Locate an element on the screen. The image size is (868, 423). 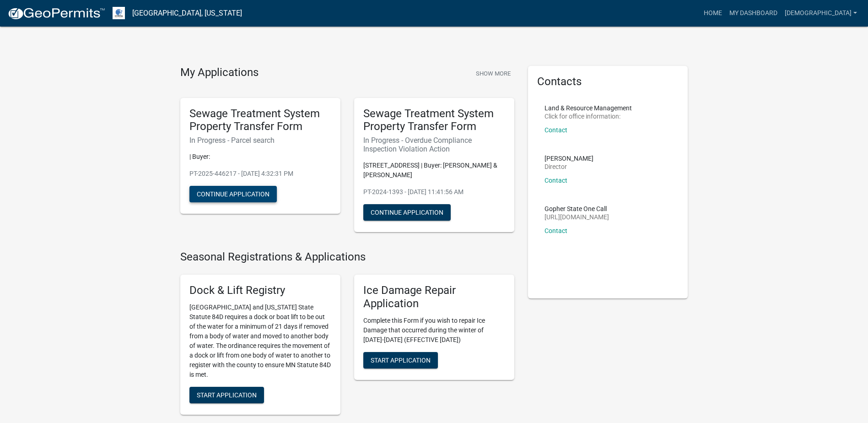
h5: Ice Damage Repair Application is located at coordinates (434, 297).